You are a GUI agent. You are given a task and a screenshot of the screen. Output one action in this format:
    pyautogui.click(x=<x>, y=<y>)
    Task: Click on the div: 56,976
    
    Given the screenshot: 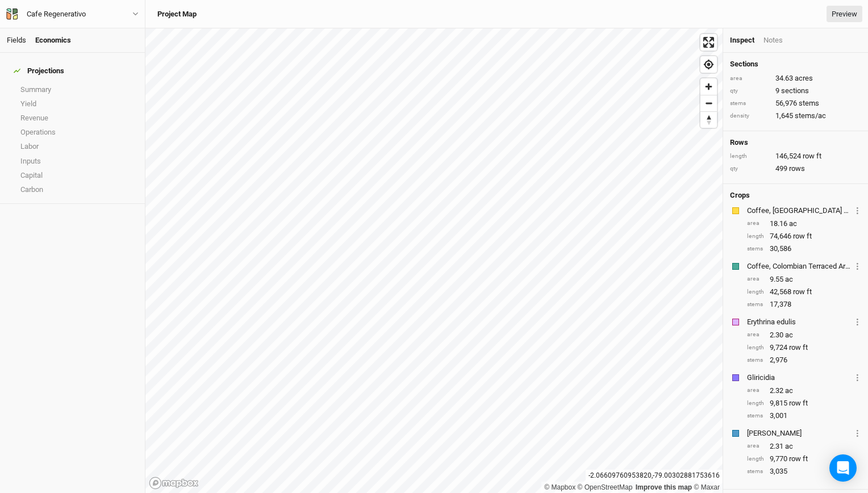 What is the action you would take?
    pyautogui.click(x=795, y=104)
    